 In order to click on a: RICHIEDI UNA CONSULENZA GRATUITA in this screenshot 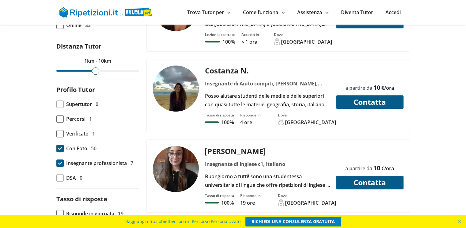, I will do `click(293, 221)`.